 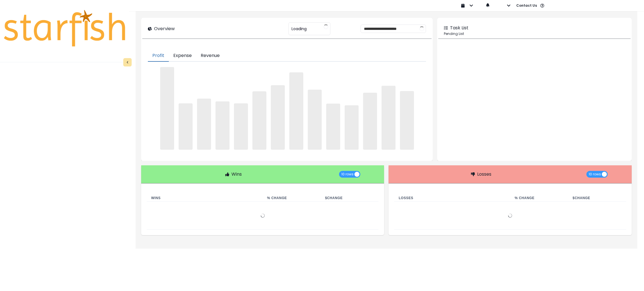 I want to click on button: Profit, so click(x=158, y=56).